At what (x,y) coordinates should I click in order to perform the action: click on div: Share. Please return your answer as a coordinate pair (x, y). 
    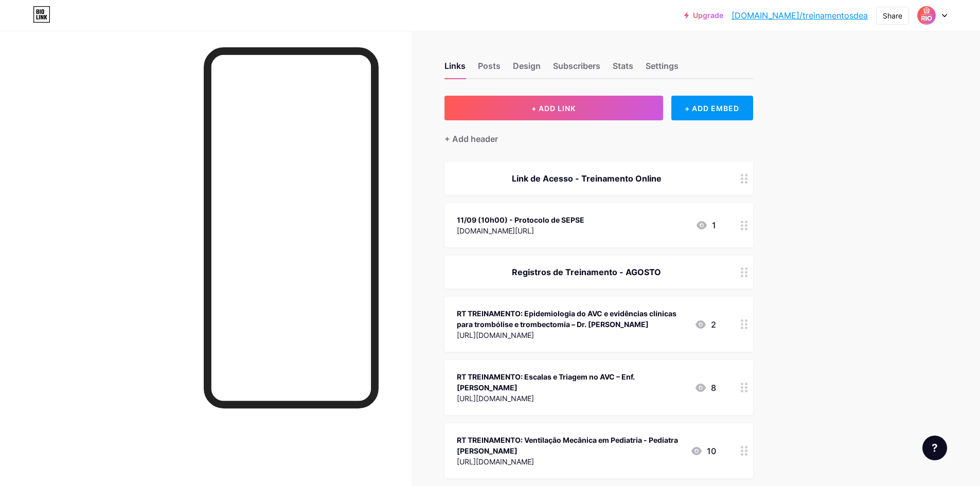
    Looking at the image, I should click on (892, 15).